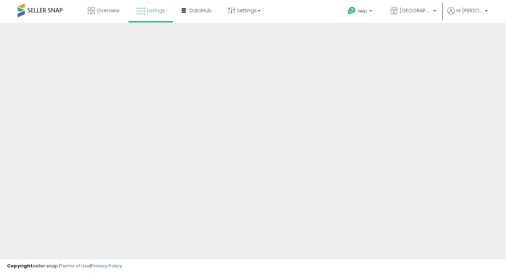 This screenshot has width=506, height=273. Describe the element at coordinates (156, 11) in the screenshot. I see `span: Listings` at that location.